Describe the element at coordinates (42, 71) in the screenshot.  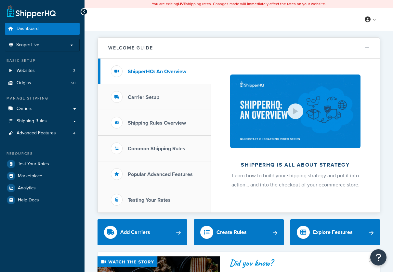
I see `li: Websites` at that location.